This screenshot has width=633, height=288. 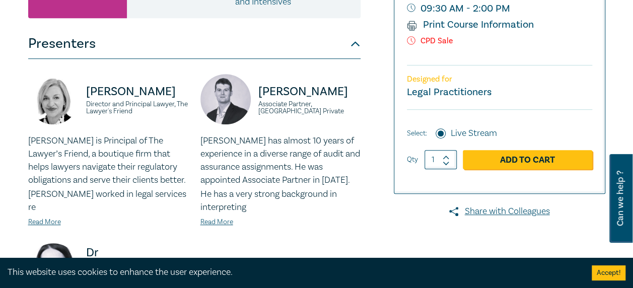 I want to click on a: Add to Cart, so click(x=528, y=160).